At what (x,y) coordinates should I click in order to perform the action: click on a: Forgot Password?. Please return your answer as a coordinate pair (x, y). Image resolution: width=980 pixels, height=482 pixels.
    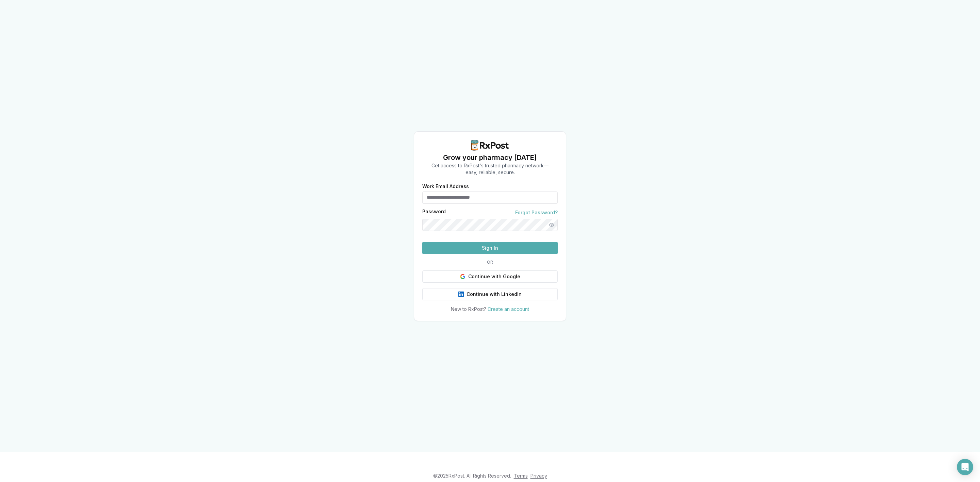
    Looking at the image, I should click on (537, 212).